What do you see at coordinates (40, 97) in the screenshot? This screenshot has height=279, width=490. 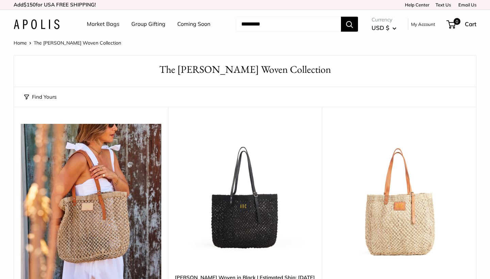 I see `button: Find Yours` at bounding box center [40, 97].